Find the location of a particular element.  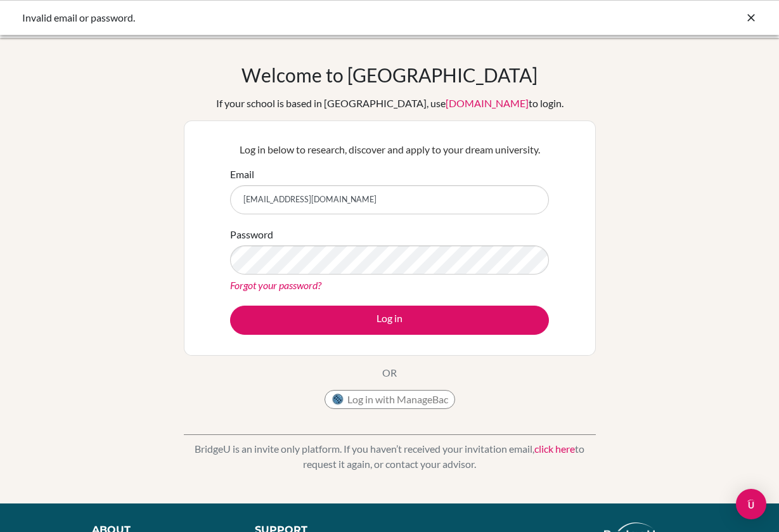

div: Open Intercom Messenger is located at coordinates (751, 504).